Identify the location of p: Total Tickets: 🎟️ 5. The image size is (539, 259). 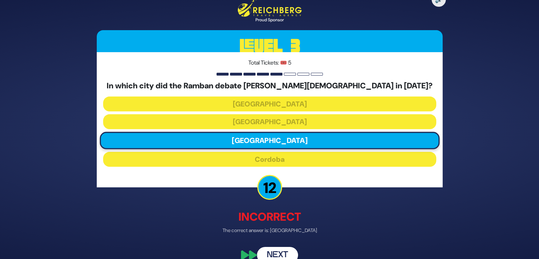
(270, 63).